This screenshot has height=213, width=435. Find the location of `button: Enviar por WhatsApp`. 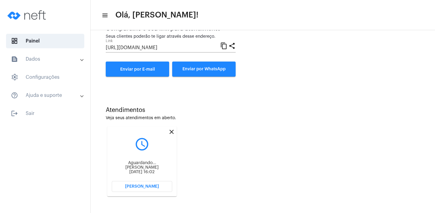

button: Enviar por WhatsApp is located at coordinates (204, 69).